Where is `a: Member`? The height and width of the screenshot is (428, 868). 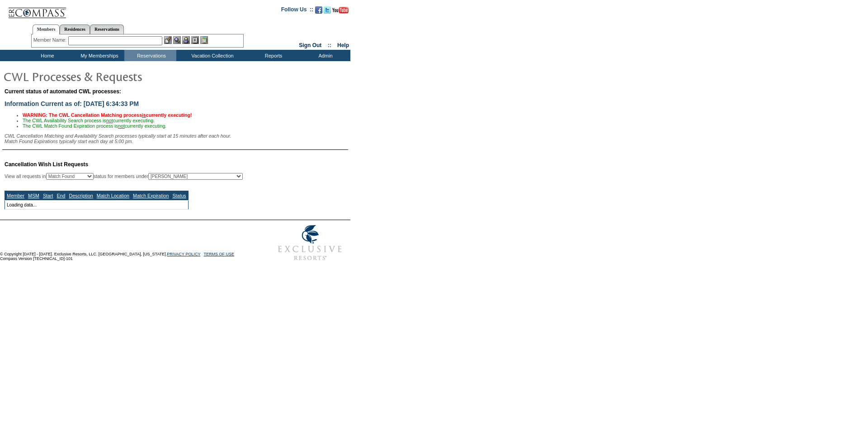 a: Member is located at coordinates (15, 196).